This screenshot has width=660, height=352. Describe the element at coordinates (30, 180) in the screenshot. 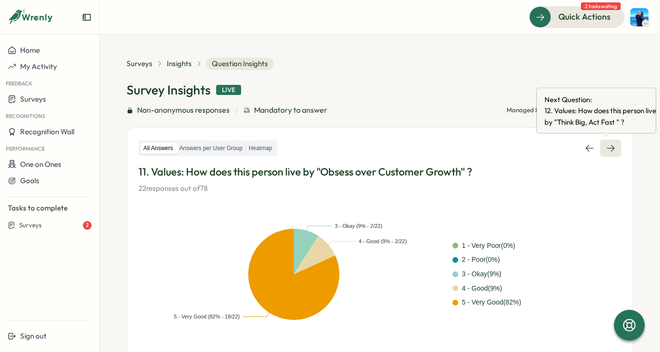

I see `span: Goals` at that location.